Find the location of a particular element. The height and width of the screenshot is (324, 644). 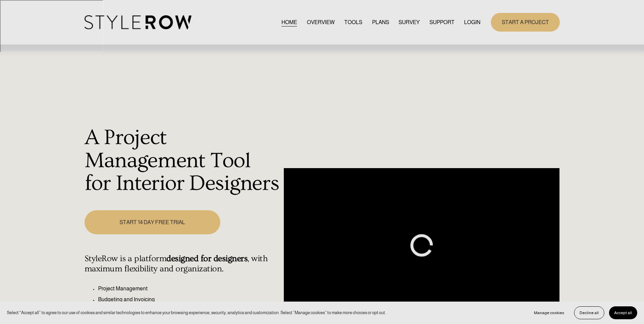

a: HOME is located at coordinates (289, 22).